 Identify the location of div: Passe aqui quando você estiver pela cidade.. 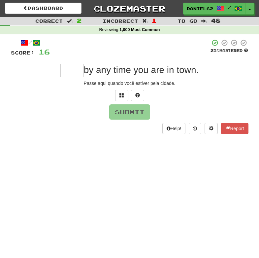
(130, 83).